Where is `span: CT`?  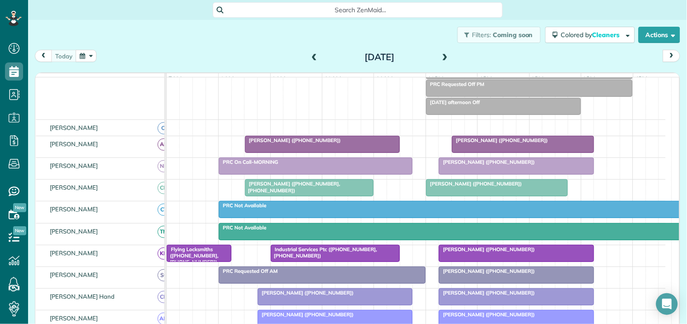 span: CT is located at coordinates (163, 210).